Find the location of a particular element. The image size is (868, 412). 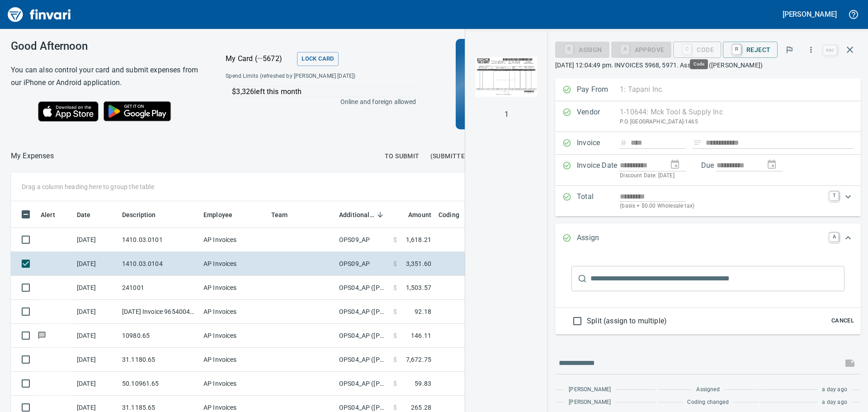

span: Close invoice is located at coordinates (841, 49).